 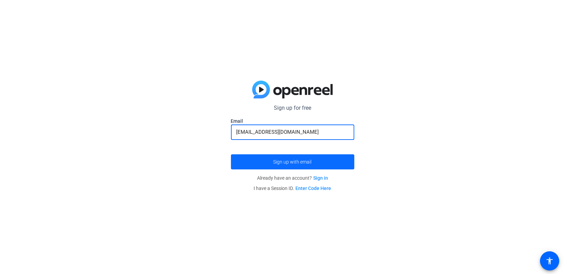 I want to click on a: Enter Code Here, so click(x=313, y=188).